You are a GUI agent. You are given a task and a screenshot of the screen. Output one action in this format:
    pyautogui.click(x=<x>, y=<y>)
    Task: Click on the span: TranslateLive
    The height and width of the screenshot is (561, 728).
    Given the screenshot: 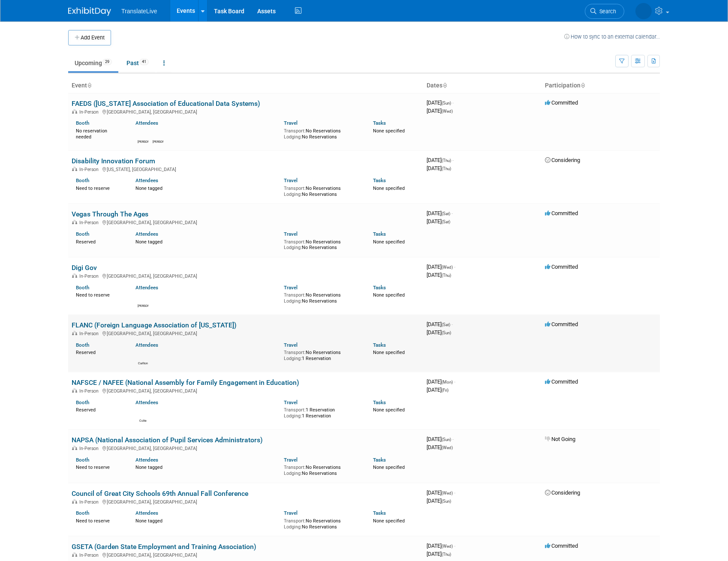 What is the action you would take?
    pyautogui.click(x=139, y=11)
    